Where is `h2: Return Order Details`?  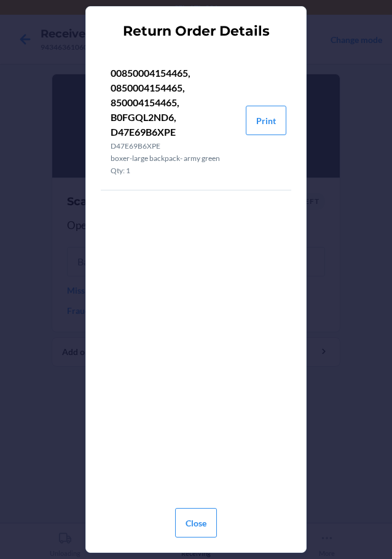
h2: Return Order Details is located at coordinates (196, 31).